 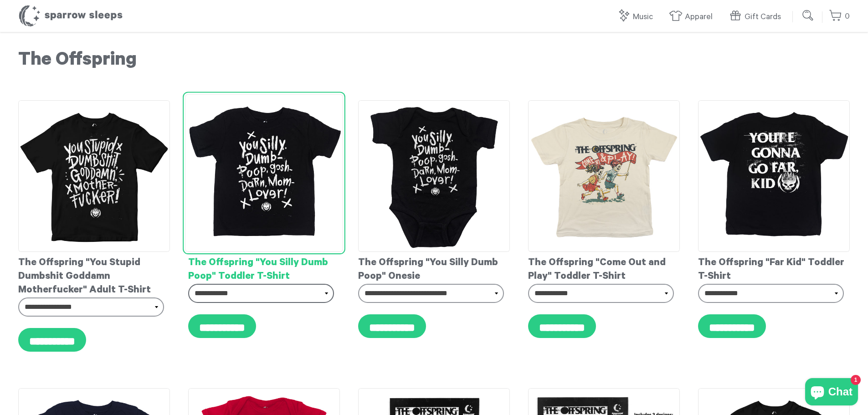 What do you see at coordinates (71, 16) in the screenshot?
I see `h1: Sparrow Sleeps` at bounding box center [71, 16].